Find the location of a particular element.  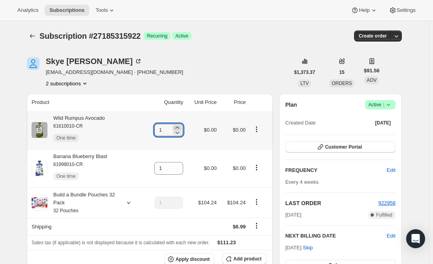

th: Unit Price is located at coordinates (202, 102).